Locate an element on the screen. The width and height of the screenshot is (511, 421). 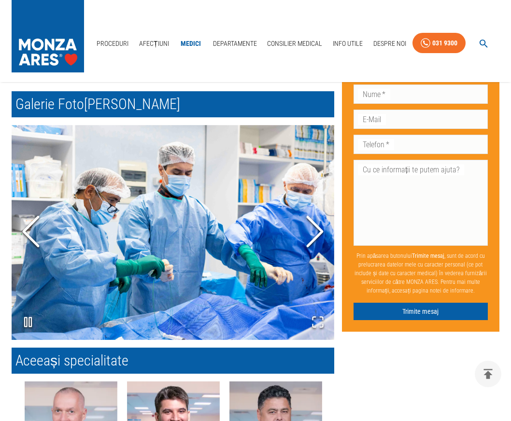
button: Play or Pause Slideshow is located at coordinates (28, 322).